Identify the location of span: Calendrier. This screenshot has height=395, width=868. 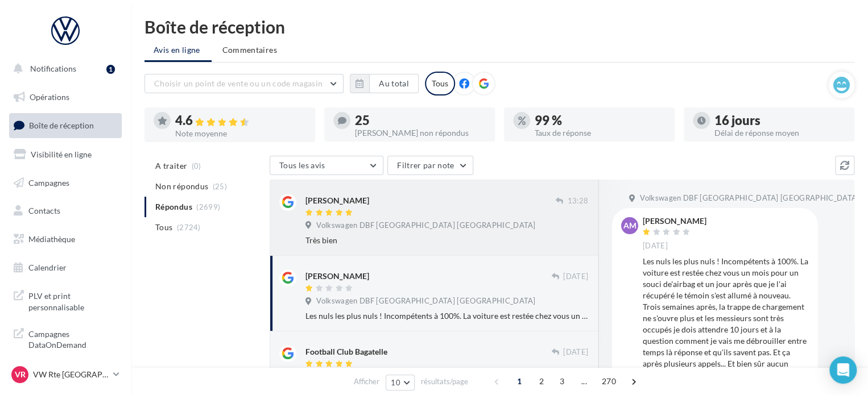
(47, 267).